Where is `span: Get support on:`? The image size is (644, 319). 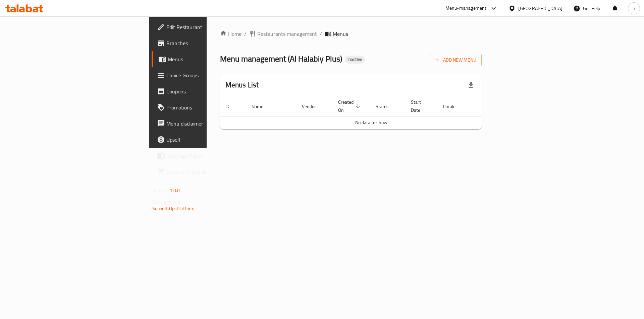 span: Get support on: is located at coordinates (168, 202).